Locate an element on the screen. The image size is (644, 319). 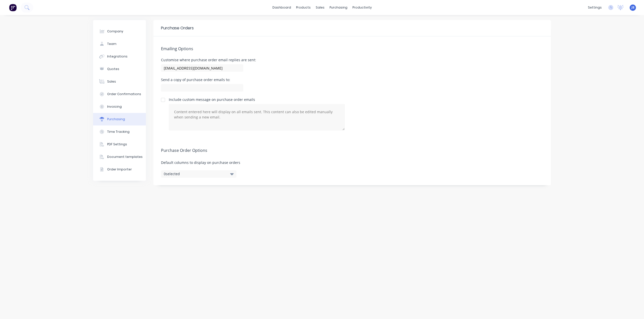
div: Include custom message on purchase order emails is located at coordinates (212, 100).